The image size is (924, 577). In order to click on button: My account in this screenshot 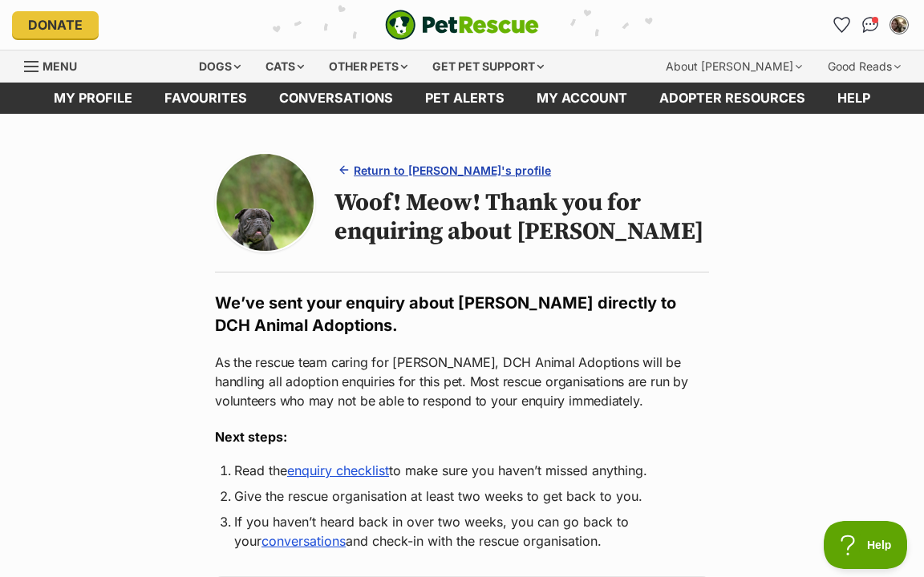, I will do `click(899, 25)`.